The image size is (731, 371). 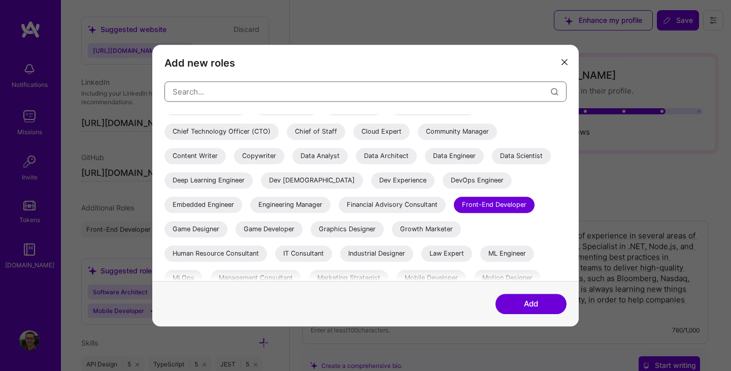 What do you see at coordinates (195, 156) in the screenshot?
I see `div: Content Writer` at bounding box center [195, 156].